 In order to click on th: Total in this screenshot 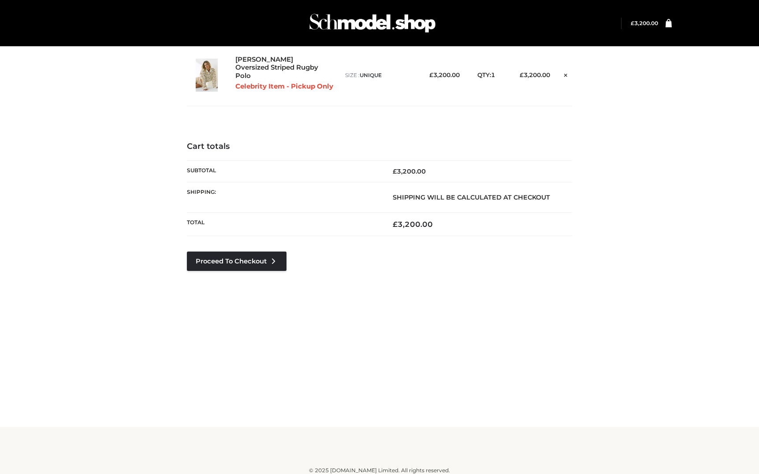, I will do `click(283, 224)`.